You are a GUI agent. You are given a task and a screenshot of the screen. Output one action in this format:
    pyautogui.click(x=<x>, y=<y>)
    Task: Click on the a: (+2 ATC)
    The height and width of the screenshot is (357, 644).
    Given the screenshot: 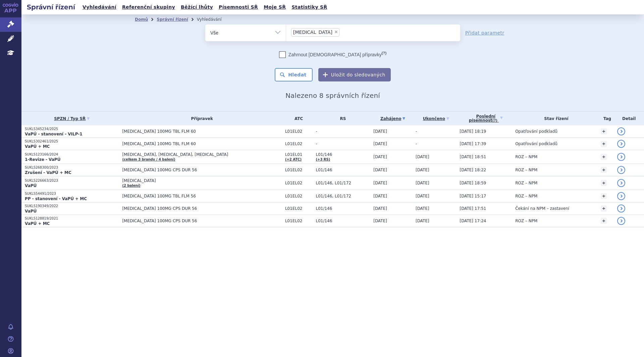 What is the action you would take?
    pyautogui.click(x=293, y=159)
    